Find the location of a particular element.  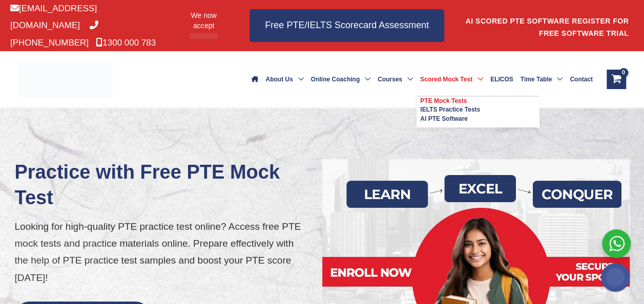

a: PTE Mock Tests is located at coordinates (478, 101).